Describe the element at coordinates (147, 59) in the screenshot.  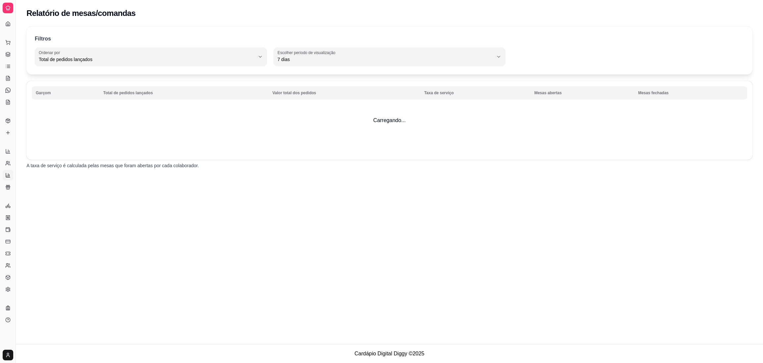
I see `span: Total de pedidos lançados` at that location.